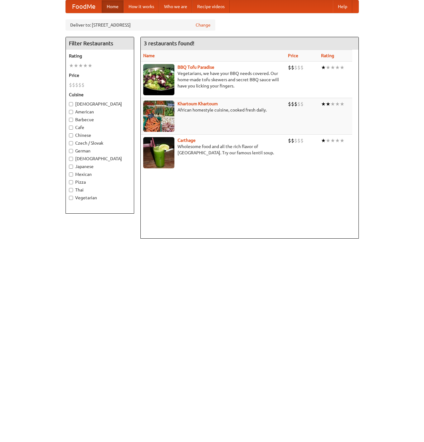  What do you see at coordinates (159, 80) in the screenshot?
I see `img: tofuparadise.jpg` at bounding box center [159, 80].